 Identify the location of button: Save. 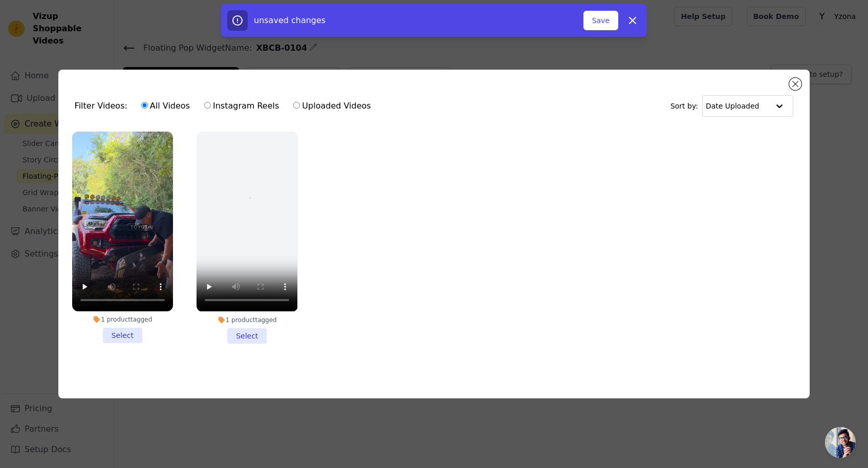
(601, 20).